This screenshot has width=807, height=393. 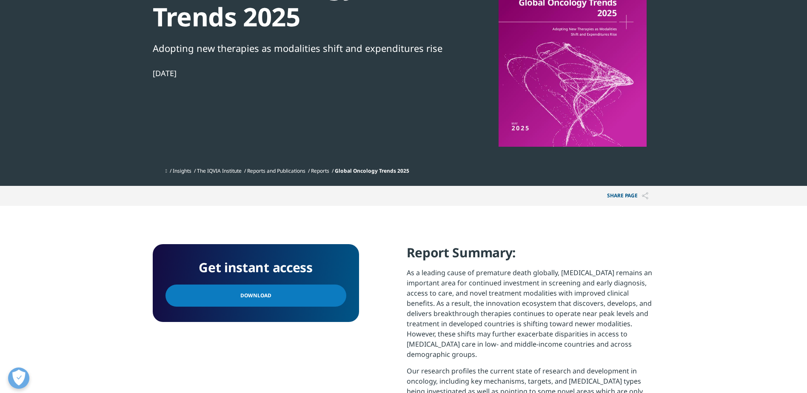 I want to click on a: The IQVIA Institute, so click(x=219, y=171).